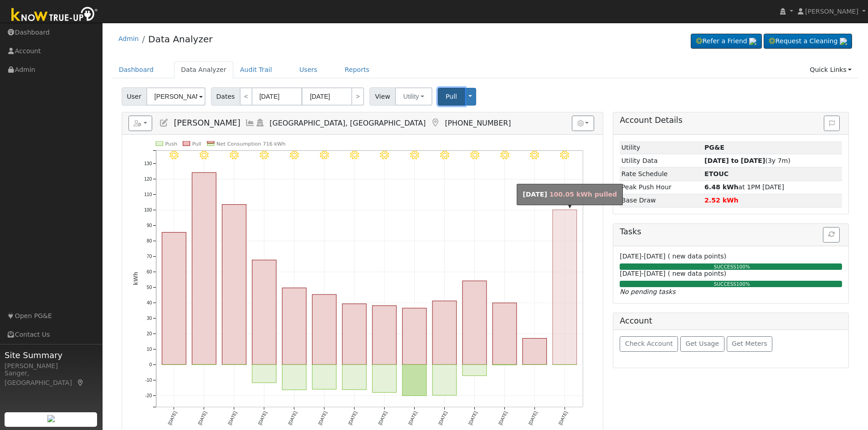 This screenshot has height=430, width=868. What do you see at coordinates (583, 194) in the screenshot?
I see `span: 100.05 kWh pulled` at bounding box center [583, 194].